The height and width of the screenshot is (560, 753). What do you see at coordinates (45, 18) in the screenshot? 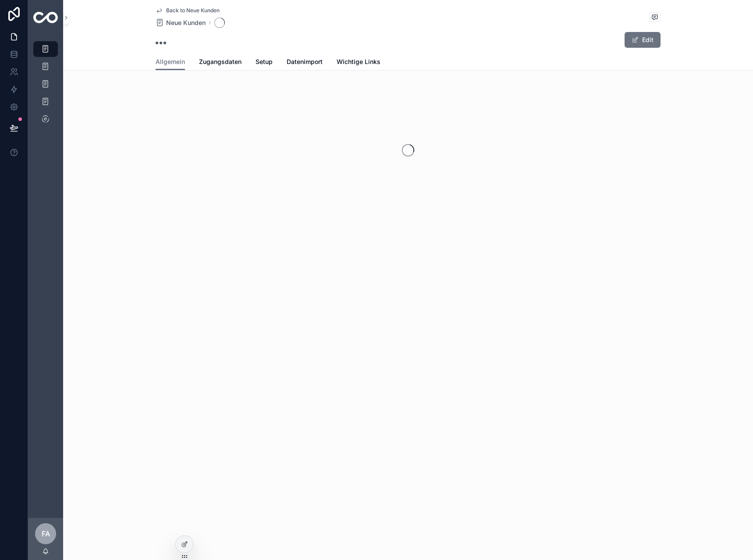
I see `img: App logo` at bounding box center [45, 18].